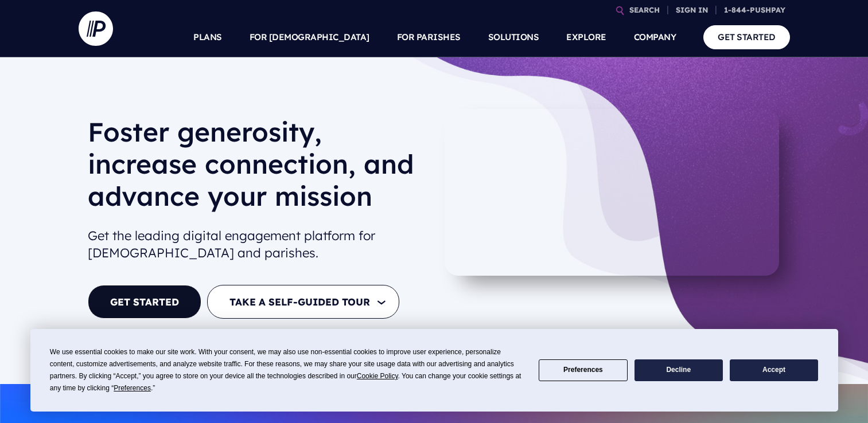 The height and width of the screenshot is (423, 868). I want to click on button: Decline, so click(678, 370).